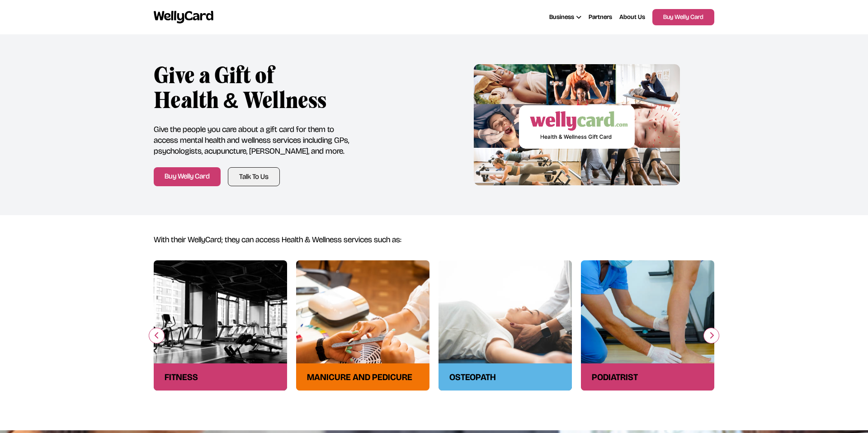 Image resolution: width=868 pixels, height=433 pixels. What do you see at coordinates (291, 88) in the screenshot?
I see `h3: Give a Gift of Health & Wellness` at bounding box center [291, 88].